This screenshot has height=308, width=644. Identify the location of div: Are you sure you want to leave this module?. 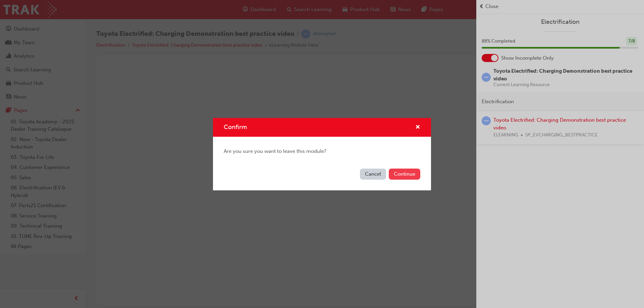
(322, 151).